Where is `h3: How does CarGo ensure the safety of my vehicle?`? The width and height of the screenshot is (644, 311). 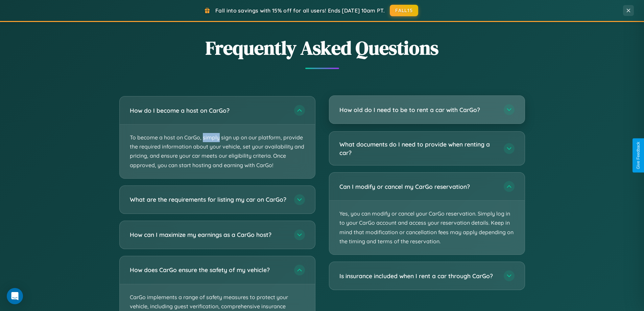 h3: How does CarGo ensure the safety of my vehicle? is located at coordinates (209, 269).